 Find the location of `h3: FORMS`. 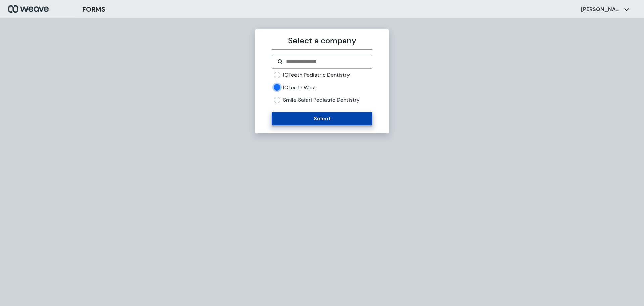

h3: FORMS is located at coordinates (93, 9).